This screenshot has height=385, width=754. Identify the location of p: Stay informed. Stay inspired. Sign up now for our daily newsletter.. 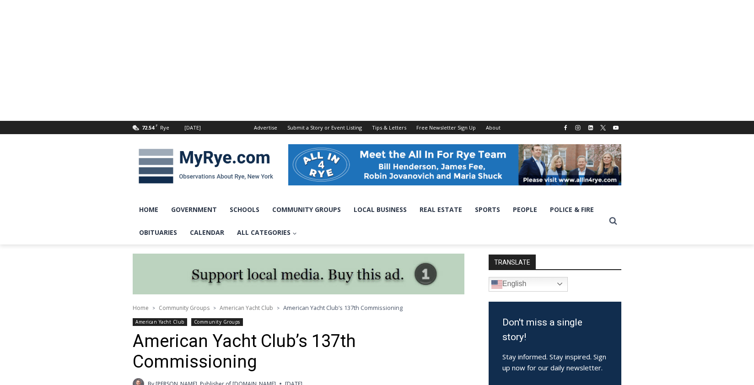
(555, 362).